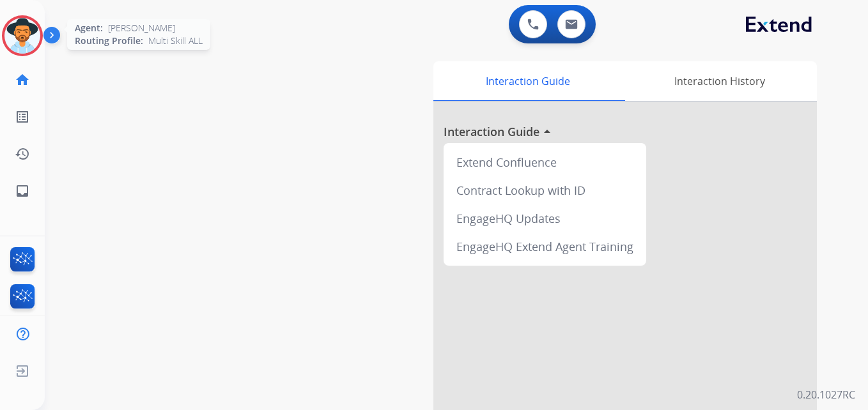  What do you see at coordinates (89, 28) in the screenshot?
I see `span: Agent:` at bounding box center [89, 28].